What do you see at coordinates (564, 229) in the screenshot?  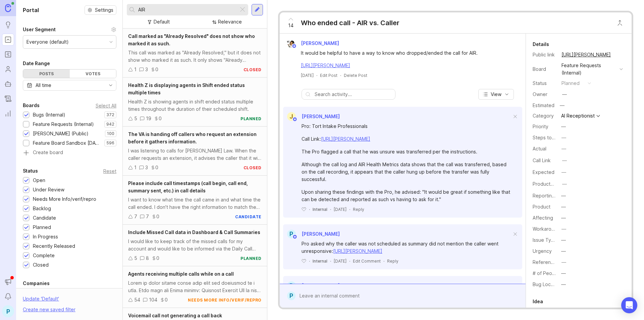 I see `button: Workaround` at bounding box center [564, 229].